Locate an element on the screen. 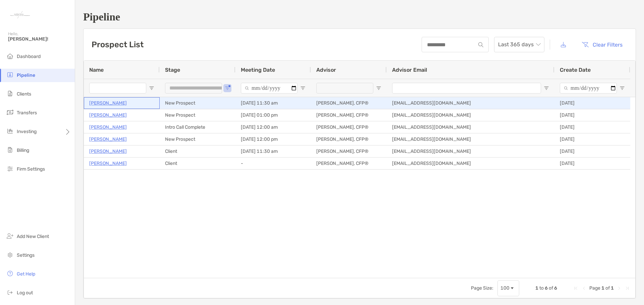  img: settings icon is located at coordinates (10, 255).